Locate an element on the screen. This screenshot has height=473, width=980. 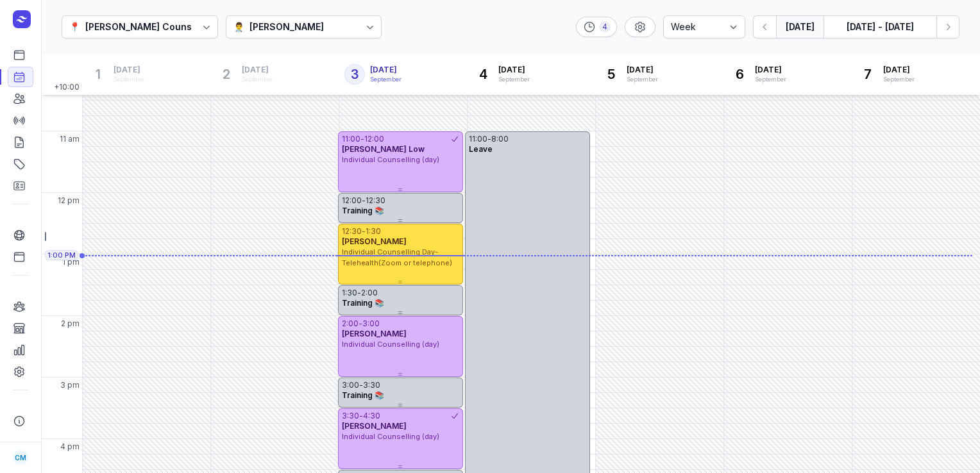
span: 3 pm is located at coordinates (70, 385).